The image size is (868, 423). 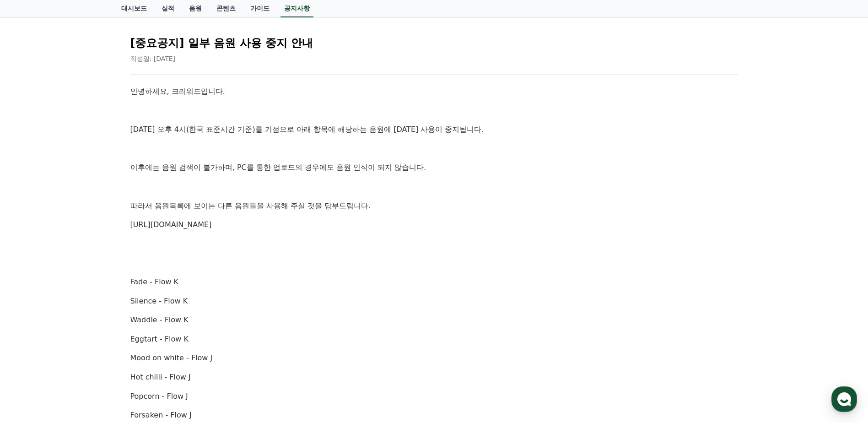 What do you see at coordinates (434, 320) in the screenshot?
I see `p: Waddle - Flow K` at bounding box center [434, 320].